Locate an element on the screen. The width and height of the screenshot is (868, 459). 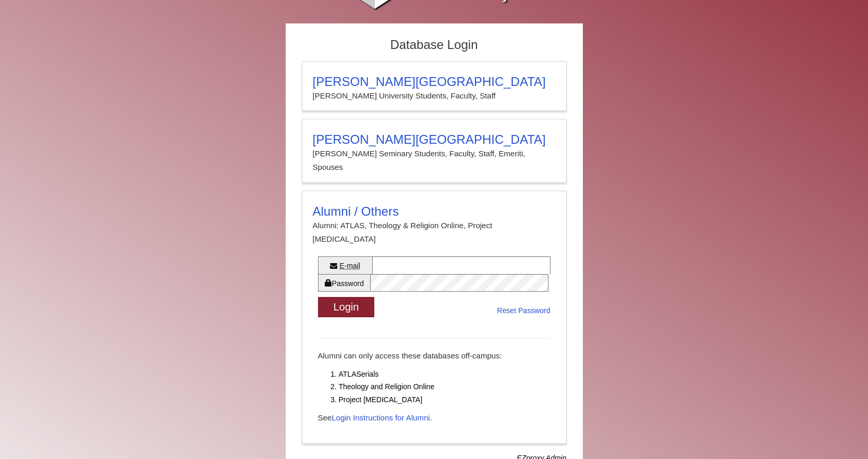
p: See . is located at coordinates (434, 418).